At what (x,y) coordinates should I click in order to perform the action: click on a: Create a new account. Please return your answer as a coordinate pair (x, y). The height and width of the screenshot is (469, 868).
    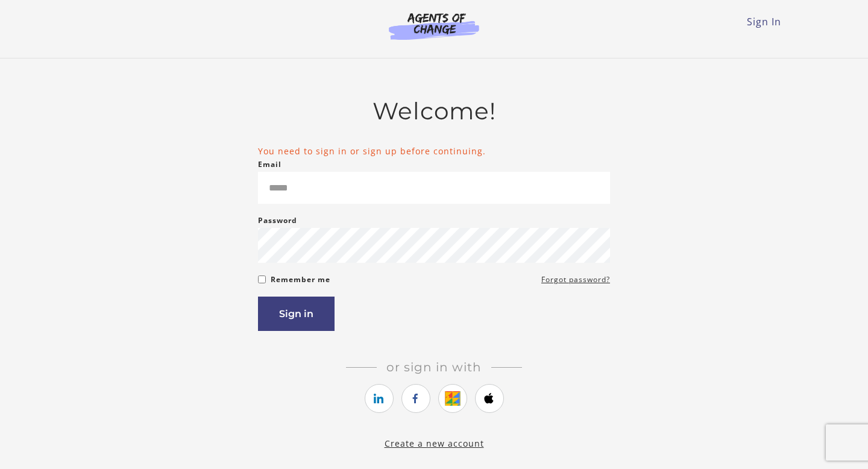
    Looking at the image, I should click on (434, 443).